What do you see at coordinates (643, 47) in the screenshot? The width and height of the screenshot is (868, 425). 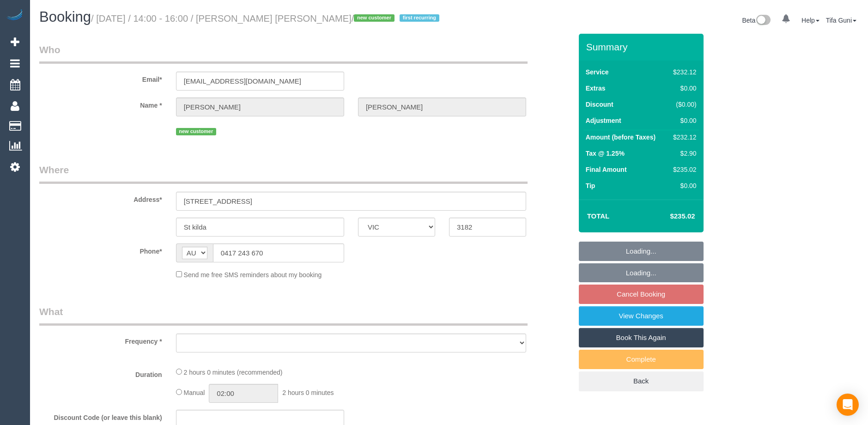 I see `h3: Summary` at bounding box center [643, 47].